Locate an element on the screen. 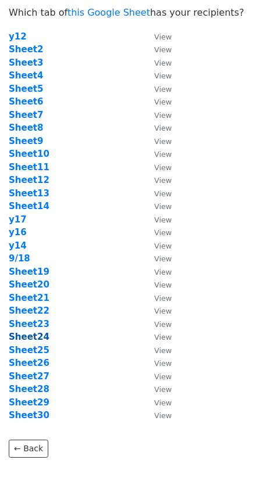 The height and width of the screenshot is (496, 263). a: Sheet29 is located at coordinates (29, 403).